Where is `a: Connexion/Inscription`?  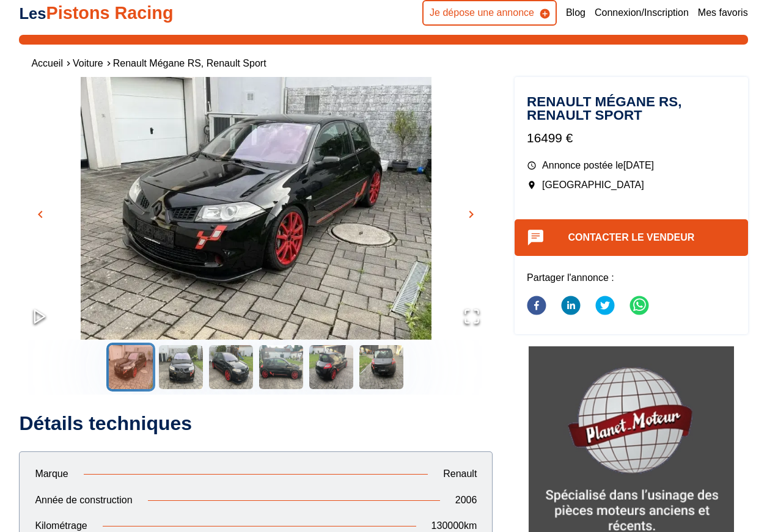
a: Connexion/Inscription is located at coordinates (642, 13).